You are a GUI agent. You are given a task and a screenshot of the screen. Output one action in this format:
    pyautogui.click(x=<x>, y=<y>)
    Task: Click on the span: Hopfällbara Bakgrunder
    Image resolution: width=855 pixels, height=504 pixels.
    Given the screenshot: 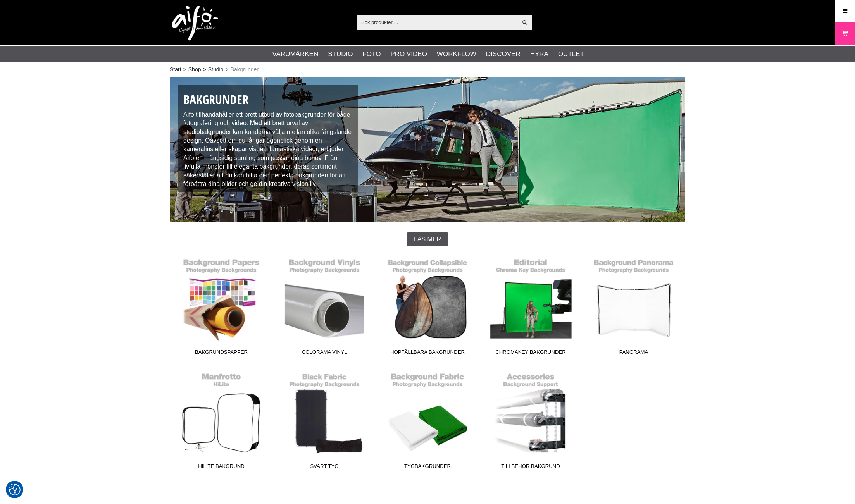 What is the action you would take?
    pyautogui.click(x=428, y=353)
    